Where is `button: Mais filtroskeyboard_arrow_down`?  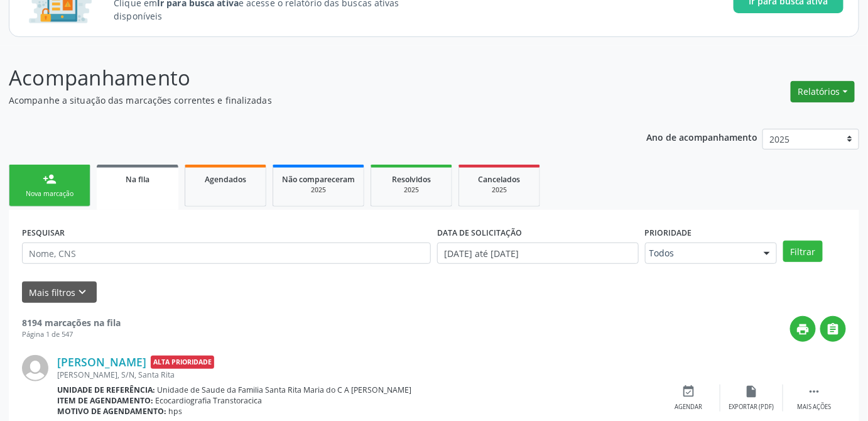
button: Mais filtroskeyboard_arrow_down is located at coordinates (59, 292).